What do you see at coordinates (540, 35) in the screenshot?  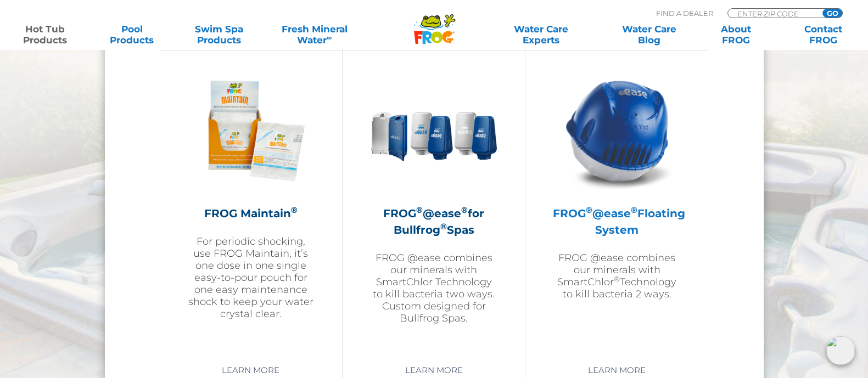 I see `a: Water CareExperts` at bounding box center [540, 35].